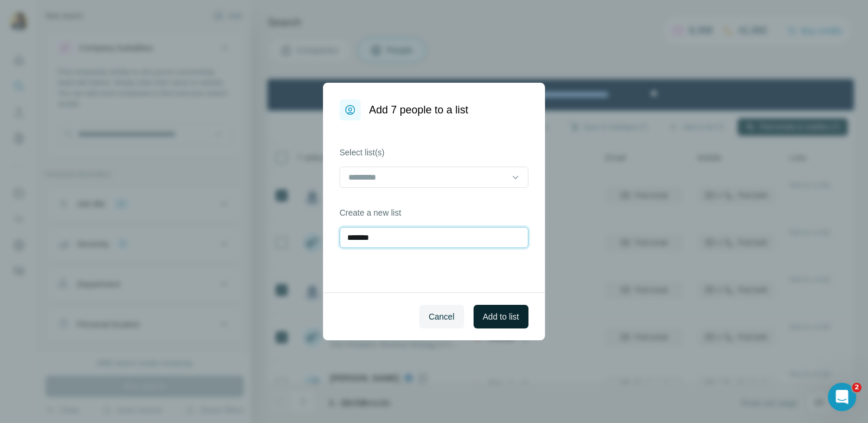 The image size is (868, 423). What do you see at coordinates (292, 16) in the screenshot?
I see `div: Watch our October Product update` at bounding box center [292, 16].